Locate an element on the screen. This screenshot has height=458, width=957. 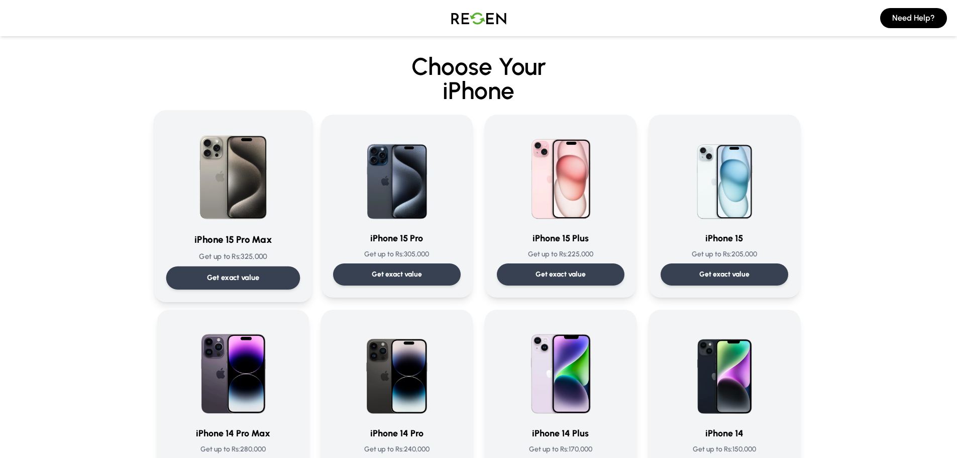
img: iPhone 15 Pro is located at coordinates (397, 175).